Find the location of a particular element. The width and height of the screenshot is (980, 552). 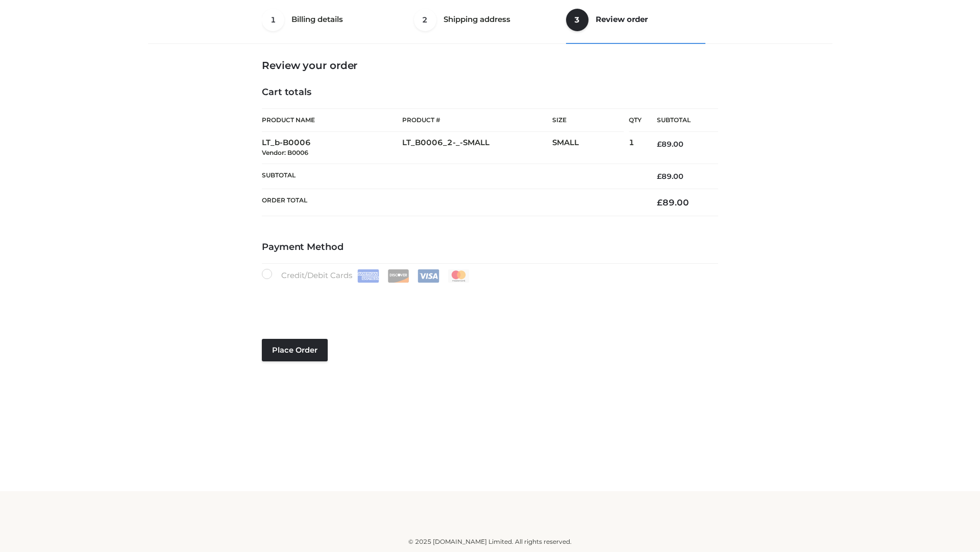

h4: Payment Method is located at coordinates (490, 247).